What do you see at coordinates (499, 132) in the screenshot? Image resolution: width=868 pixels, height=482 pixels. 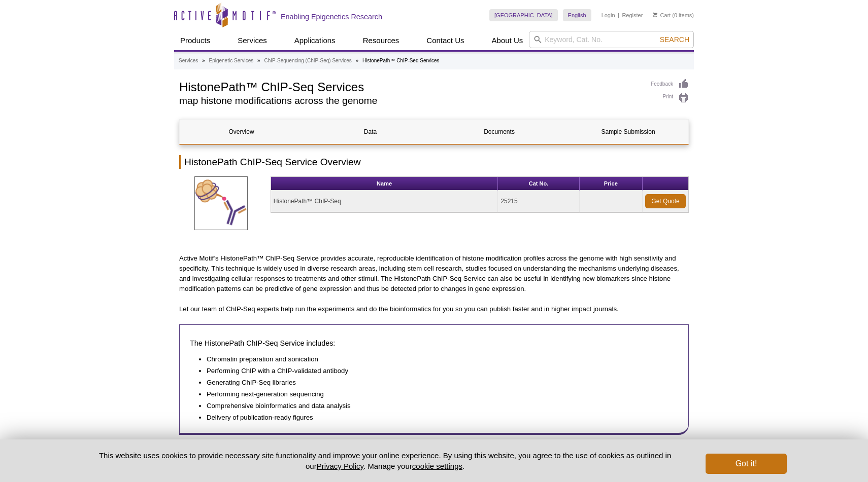 I see `a: Documents` at bounding box center [499, 132].